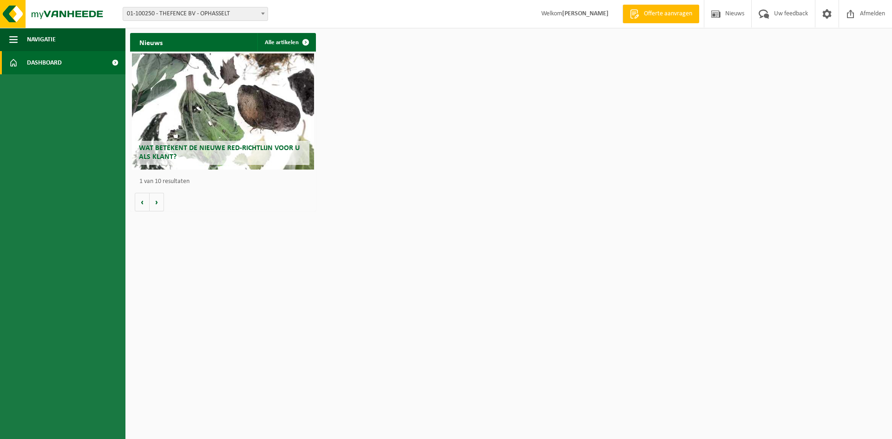 The height and width of the screenshot is (439, 892). What do you see at coordinates (661, 14) in the screenshot?
I see `a: Offerte aanvragen` at bounding box center [661, 14].